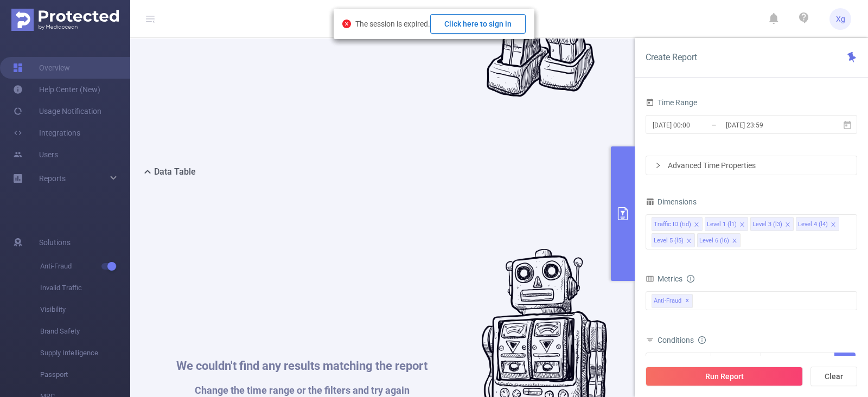 The image size is (868, 397). I want to click on div: icon: rightAdvanced Time Properties, so click(751, 166).